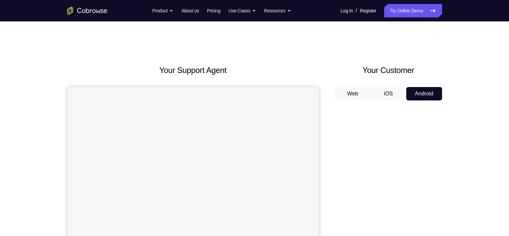 The height and width of the screenshot is (236, 509). I want to click on button: Resources, so click(277, 11).